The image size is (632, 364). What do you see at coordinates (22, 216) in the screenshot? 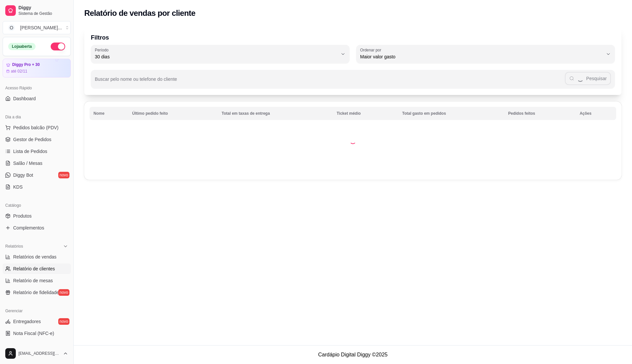
I see `span: Produtos` at bounding box center [22, 216].